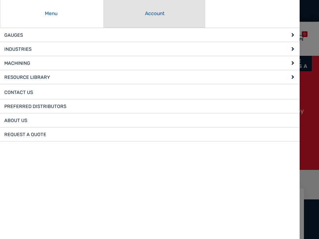 The width and height of the screenshot is (319, 239). What do you see at coordinates (16, 120) in the screenshot?
I see `span: About Us` at bounding box center [16, 120].